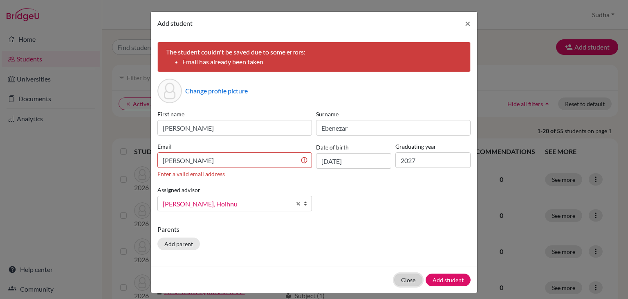  What do you see at coordinates (448, 279) in the screenshot?
I see `button: Add student` at bounding box center [448, 279].